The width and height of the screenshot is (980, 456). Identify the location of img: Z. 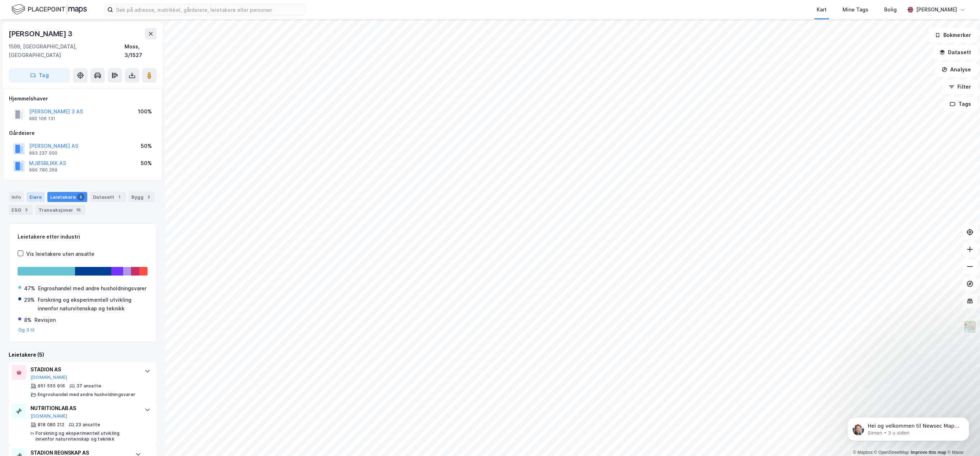
(970, 327).